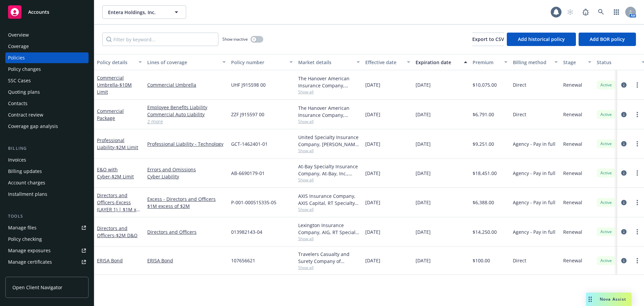 The height and width of the screenshot is (306, 644). Describe the element at coordinates (47, 115) in the screenshot. I see `a: Contract review` at that location.